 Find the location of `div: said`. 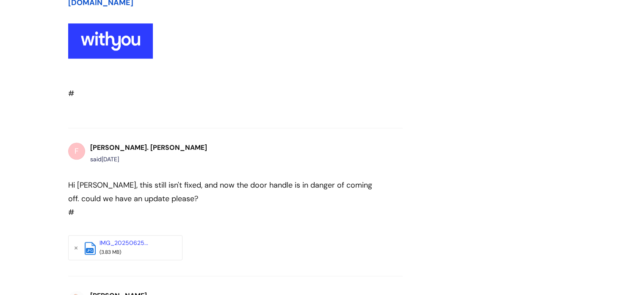

div: said is located at coordinates (149, 159).